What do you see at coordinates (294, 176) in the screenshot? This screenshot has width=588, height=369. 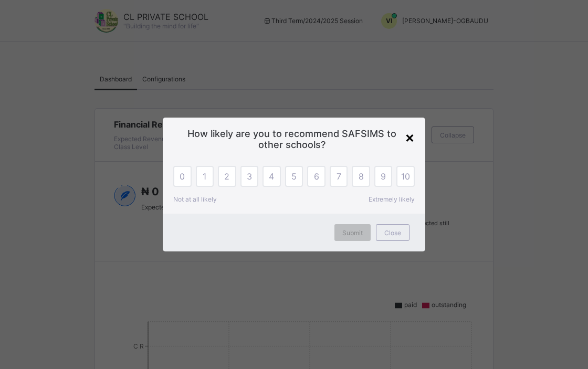 I see `span: 5` at bounding box center [294, 176].